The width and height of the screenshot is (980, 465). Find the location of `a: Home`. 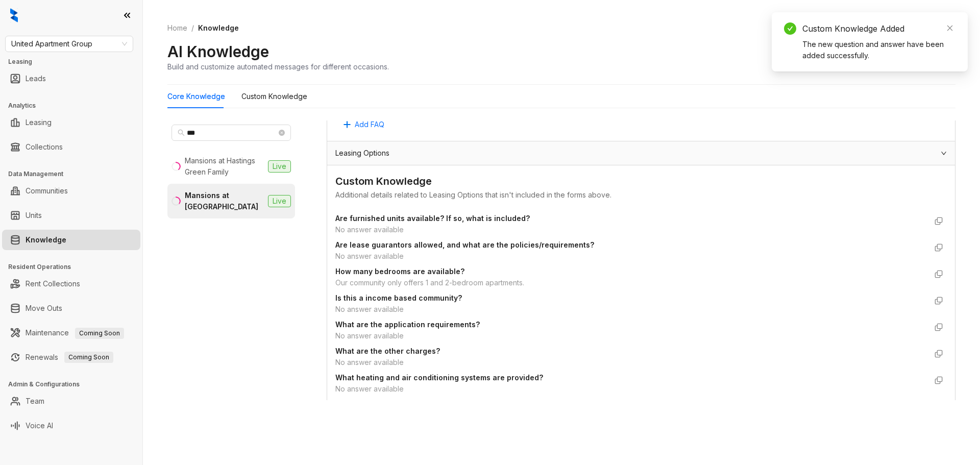

a: Home is located at coordinates (177, 28).